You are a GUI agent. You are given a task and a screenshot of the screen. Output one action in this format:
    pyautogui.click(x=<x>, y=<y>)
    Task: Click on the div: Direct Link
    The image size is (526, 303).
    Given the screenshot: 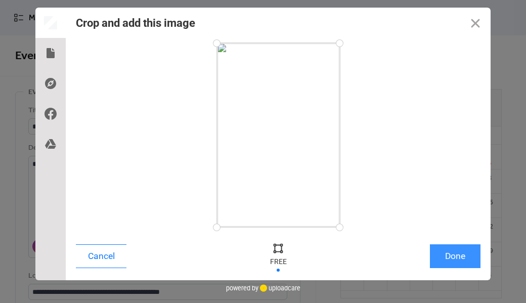 What is the action you would take?
    pyautogui.click(x=51, y=83)
    